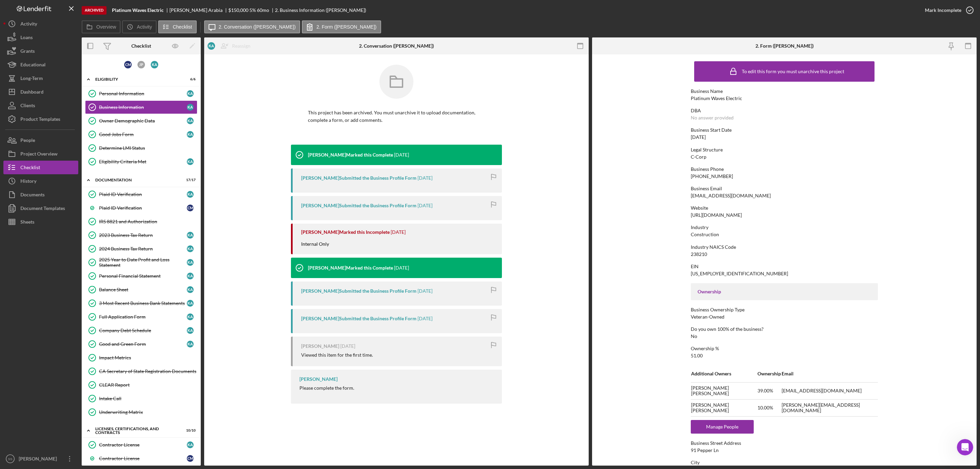 Image resolution: width=980 pixels, height=469 pixels. What do you see at coordinates (41, 222) in the screenshot?
I see `button: Sheets` at bounding box center [41, 222].